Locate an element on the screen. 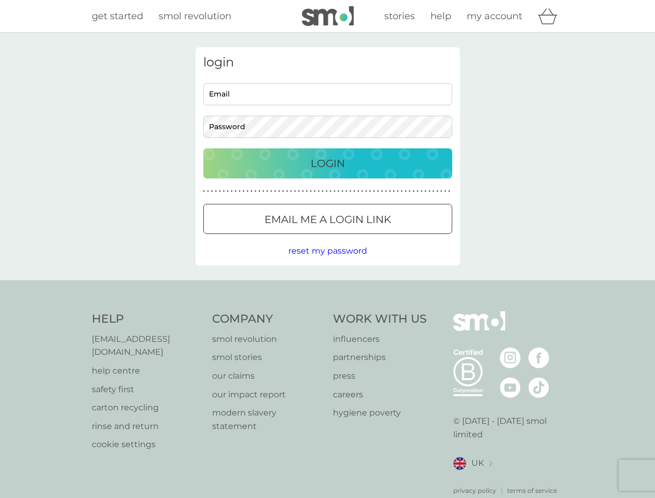 The image size is (655, 498). a: smol revolution is located at coordinates (195, 16).